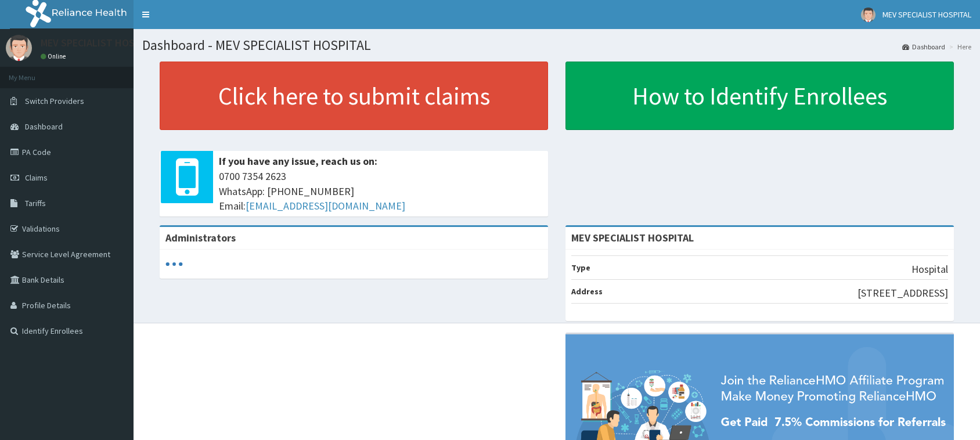  I want to click on span: Dashboard, so click(43, 126).